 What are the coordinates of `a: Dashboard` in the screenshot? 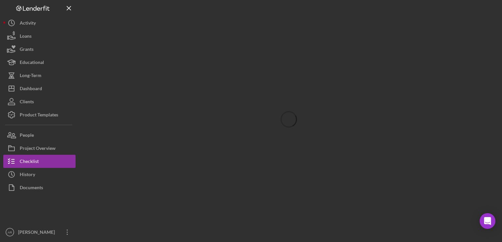 It's located at (39, 89).